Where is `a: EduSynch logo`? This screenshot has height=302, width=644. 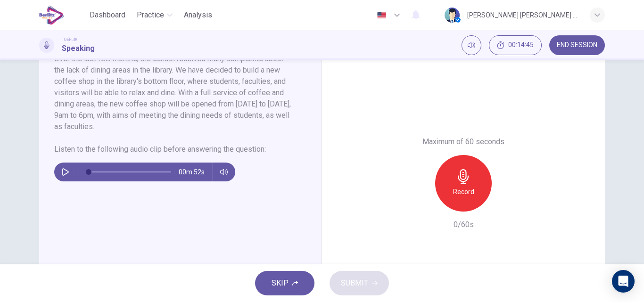
a: EduSynch logo is located at coordinates (62, 15).